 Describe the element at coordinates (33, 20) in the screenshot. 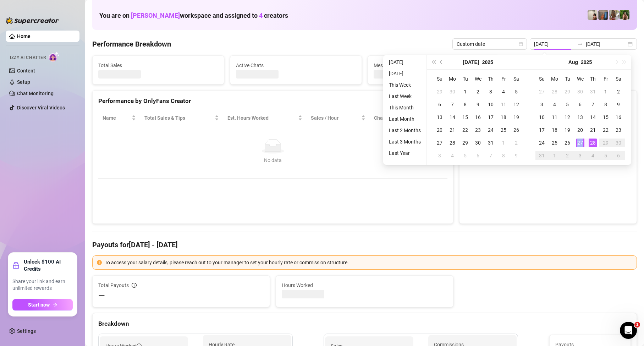

I see `img: logo-BBDzfeDw.svg` at that location.